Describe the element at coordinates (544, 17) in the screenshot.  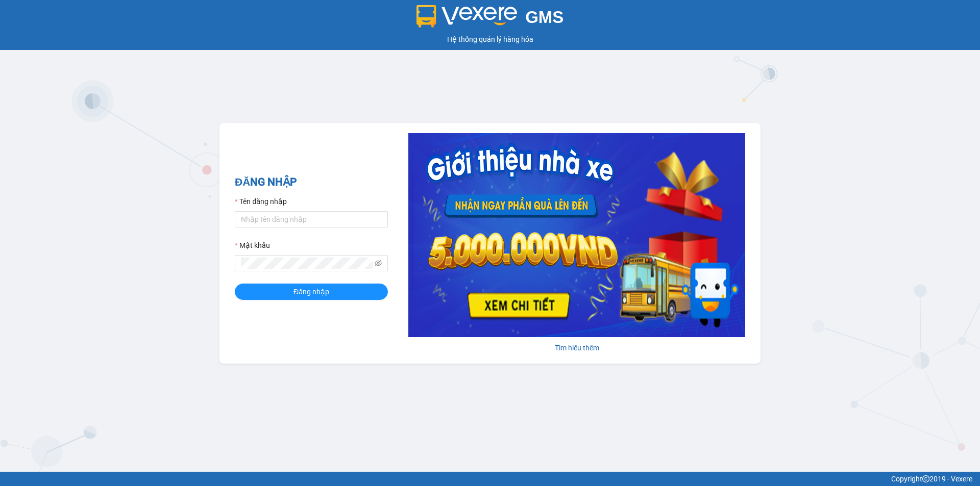
I see `span: GMS` at that location.